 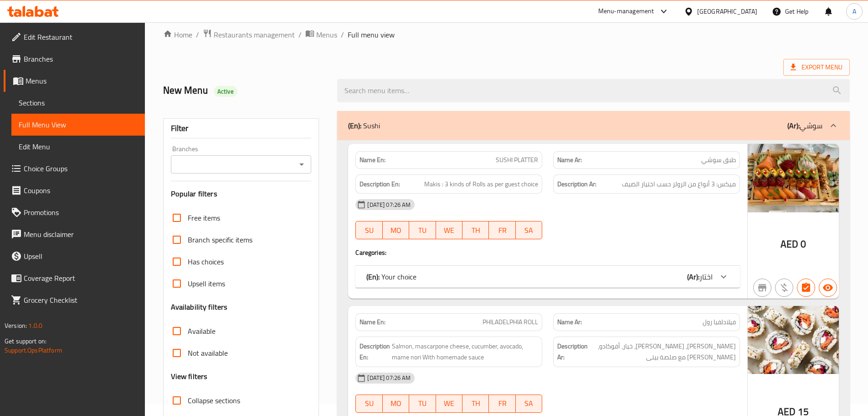 What do you see at coordinates (465, 351) in the screenshot?
I see `span: Salmon, mascarpone cheese, cucumber, avocado, mame nori With homemade sauce` at bounding box center [465, 351].